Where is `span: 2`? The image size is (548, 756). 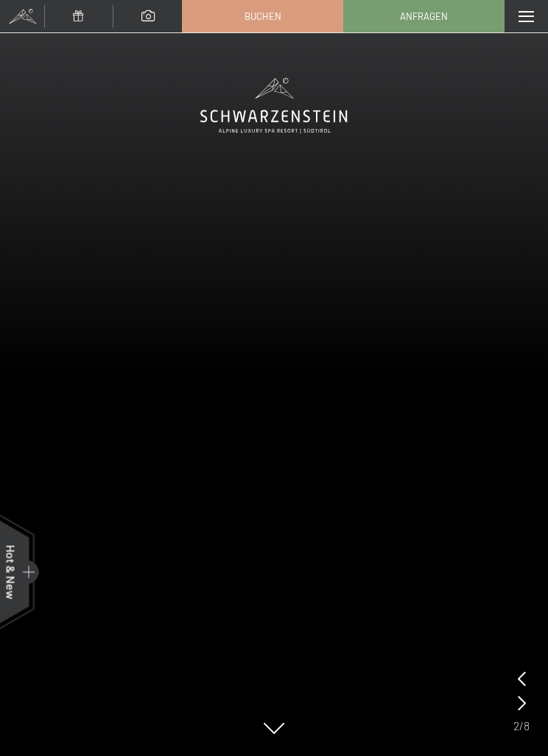
span: 2 is located at coordinates (516, 726).